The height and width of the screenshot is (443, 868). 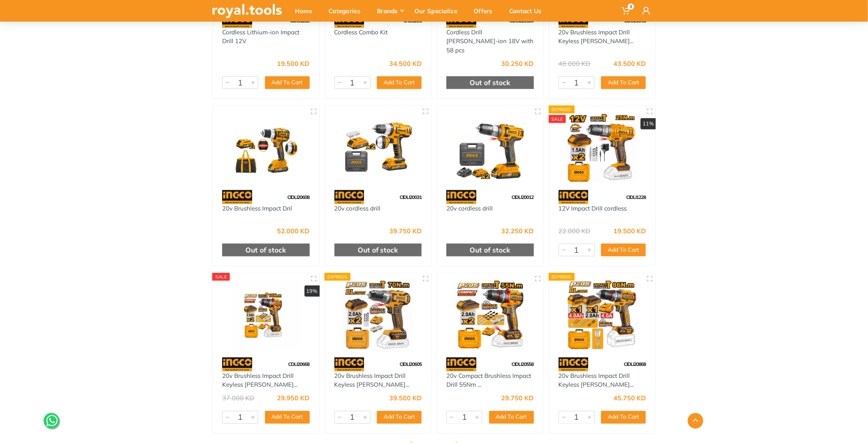 I want to click on img: Royal Tools - 20v Brushless Impact Dril, so click(x=266, y=148).